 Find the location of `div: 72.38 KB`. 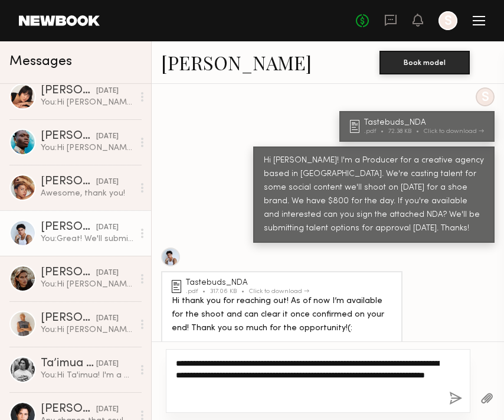

div: 72.38 KB is located at coordinates (406, 131).